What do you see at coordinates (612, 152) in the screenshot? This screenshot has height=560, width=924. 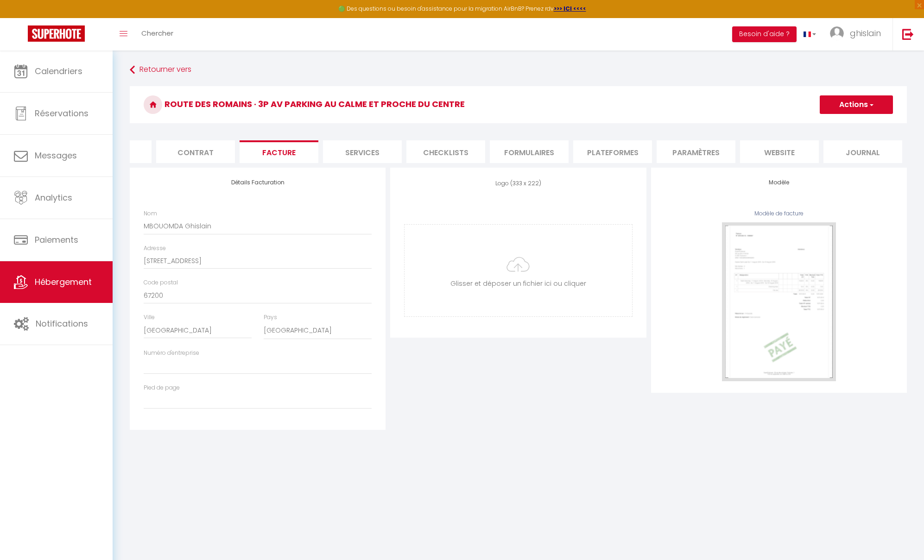 I see `li: Plateformes` at bounding box center [612, 152].